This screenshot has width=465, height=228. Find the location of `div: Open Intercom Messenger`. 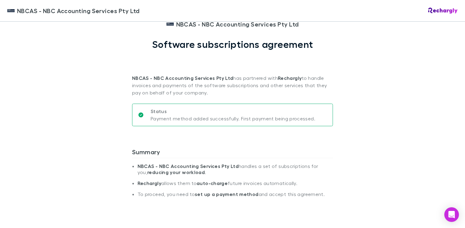

div: Open Intercom Messenger is located at coordinates (451, 214).